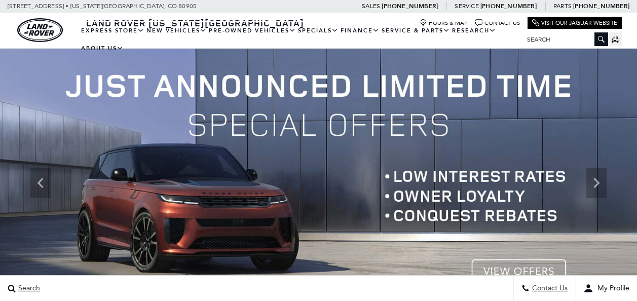 This screenshot has height=301, width=637. I want to click on span: Parts, so click(563, 6).